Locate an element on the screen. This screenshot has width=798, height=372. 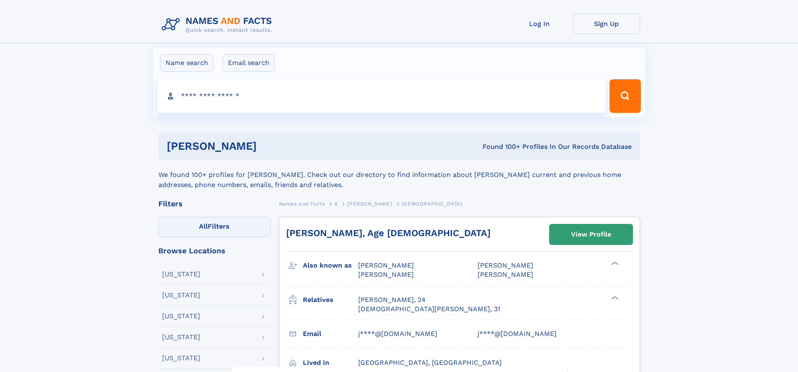
a: View Profile is located at coordinates (591, 234).